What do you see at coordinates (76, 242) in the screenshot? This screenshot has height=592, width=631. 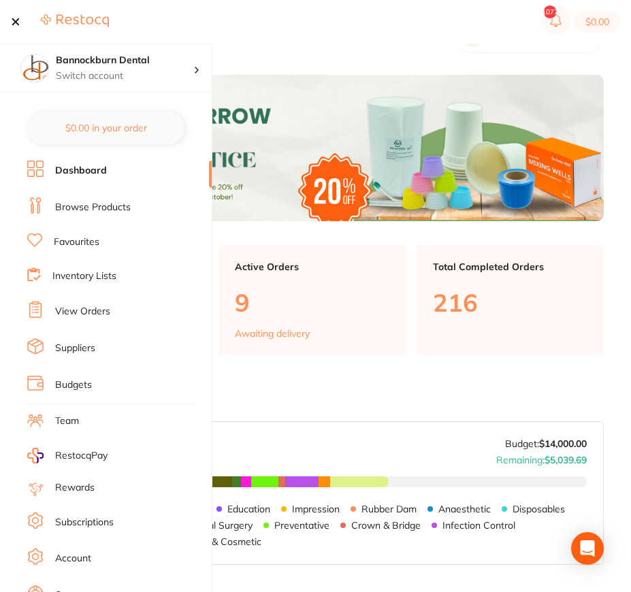 I see `a: Favourites` at bounding box center [76, 242].